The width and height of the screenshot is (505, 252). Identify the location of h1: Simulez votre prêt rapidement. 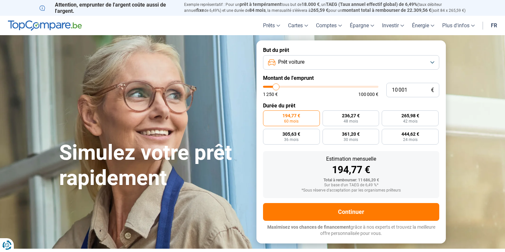
(154, 166).